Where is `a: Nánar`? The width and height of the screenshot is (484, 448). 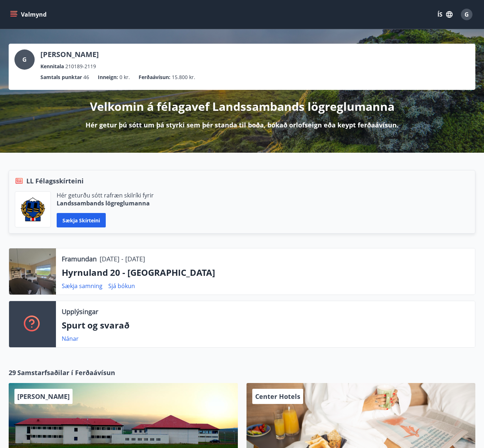
a: Nánar is located at coordinates (70, 339).